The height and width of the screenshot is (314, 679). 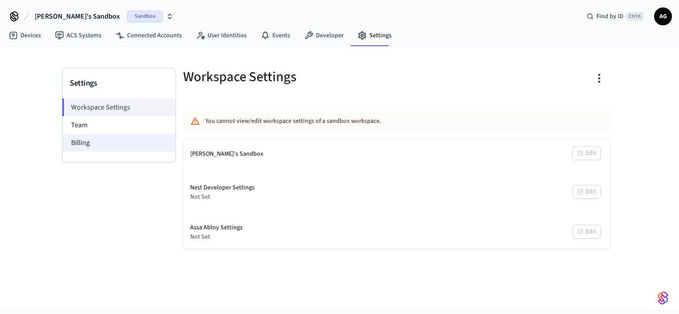 What do you see at coordinates (25, 36) in the screenshot?
I see `a: Devices` at bounding box center [25, 36].